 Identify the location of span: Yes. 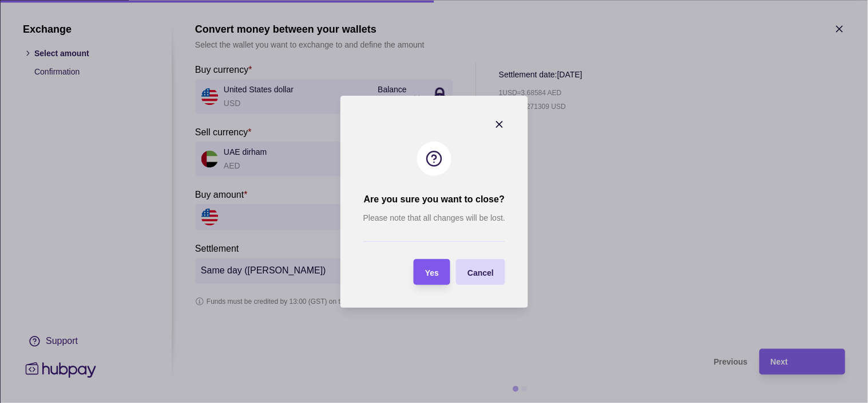
(432, 272).